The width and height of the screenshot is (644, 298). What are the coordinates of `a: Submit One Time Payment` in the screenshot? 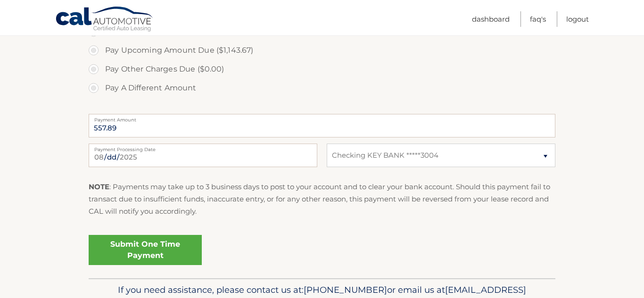 It's located at (145, 250).